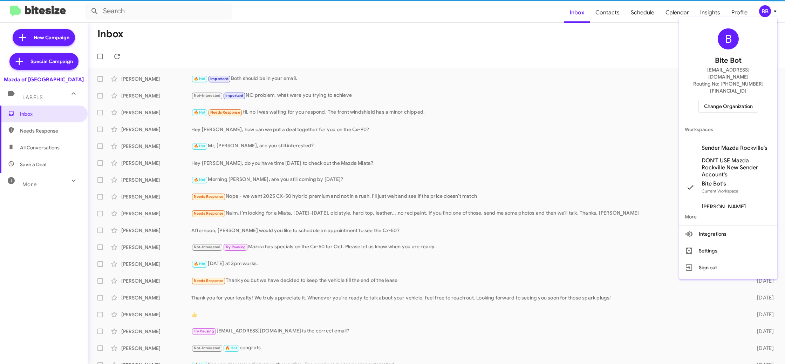 The width and height of the screenshot is (785, 364). What do you see at coordinates (719, 191) in the screenshot?
I see `span: Current Workspace` at bounding box center [719, 191].